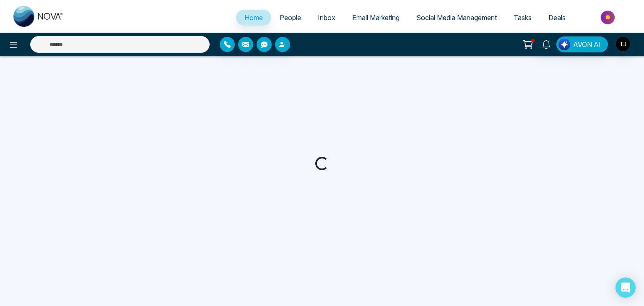 Image resolution: width=644 pixels, height=306 pixels. Describe the element at coordinates (625, 287) in the screenshot. I see `div: Open Intercom Messenger` at that location.